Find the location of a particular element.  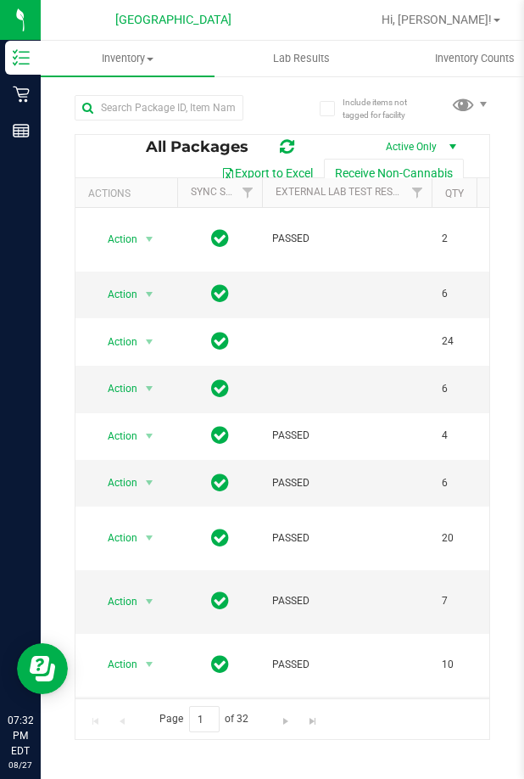

button: Receive Non-Cannabis is located at coordinates (394, 173).